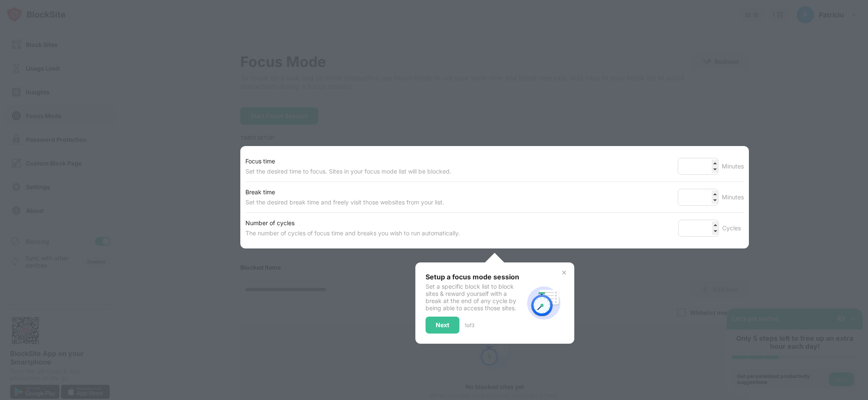  What do you see at coordinates (469, 326) in the screenshot?
I see `div: 1 of 3` at bounding box center [469, 326].